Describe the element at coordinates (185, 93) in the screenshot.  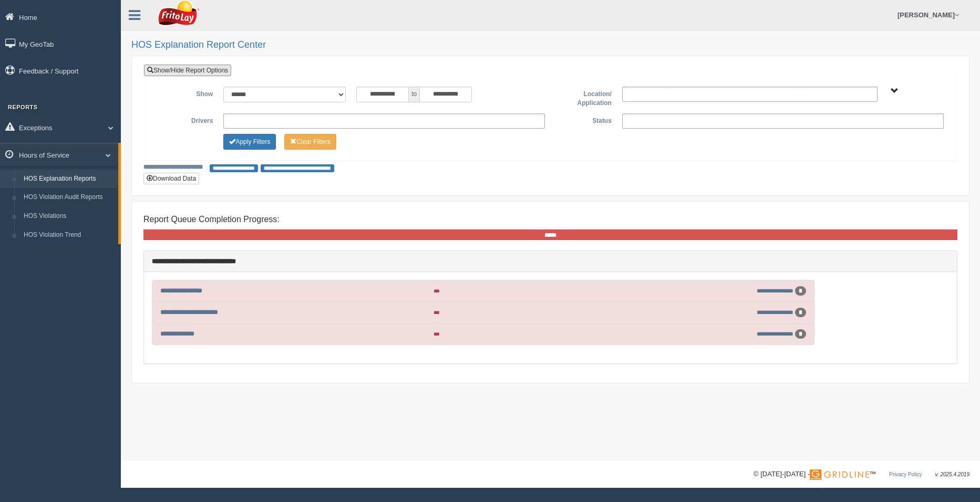
I see `label: Show` at that location.